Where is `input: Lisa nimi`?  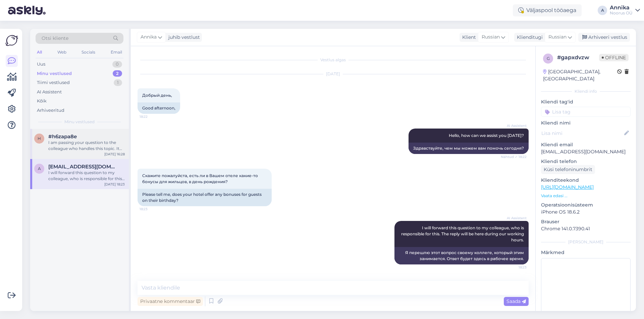
input: Lisa nimi is located at coordinates (582, 133).